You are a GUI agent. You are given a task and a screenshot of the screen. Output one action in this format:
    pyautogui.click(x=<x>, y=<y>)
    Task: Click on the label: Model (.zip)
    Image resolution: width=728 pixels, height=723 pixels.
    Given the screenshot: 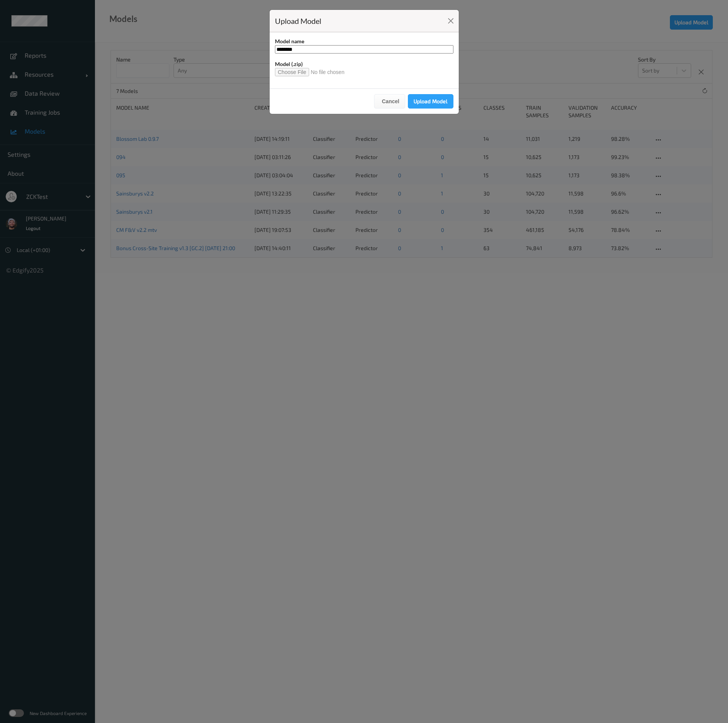 What is the action you would take?
    pyautogui.click(x=364, y=64)
    